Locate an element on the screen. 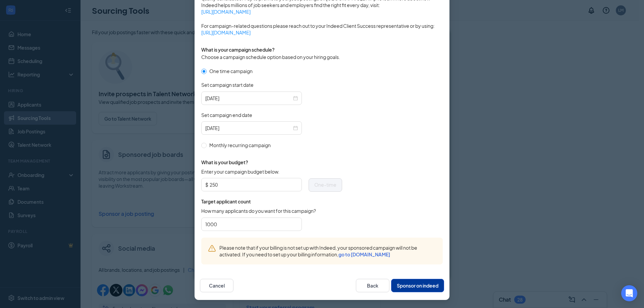 The height and width of the screenshot is (308, 644). input: 2025-08-26 is located at coordinates (248, 98).